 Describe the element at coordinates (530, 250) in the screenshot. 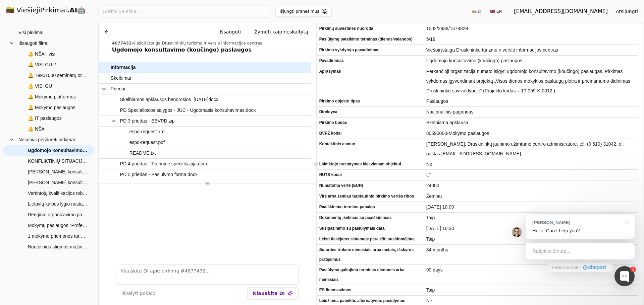

I see `span: 34 months` at that location.